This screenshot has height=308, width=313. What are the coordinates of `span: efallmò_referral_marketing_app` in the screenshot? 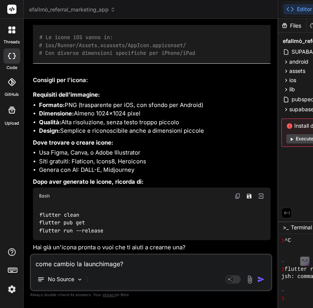 It's located at (72, 10).